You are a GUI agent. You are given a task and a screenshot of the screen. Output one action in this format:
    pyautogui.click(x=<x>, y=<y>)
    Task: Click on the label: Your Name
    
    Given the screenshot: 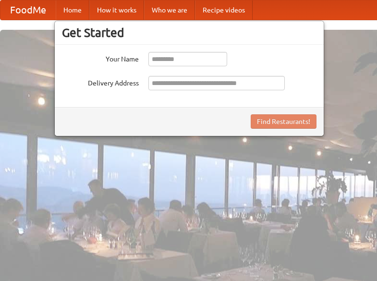 What is the action you would take?
    pyautogui.click(x=100, y=58)
    